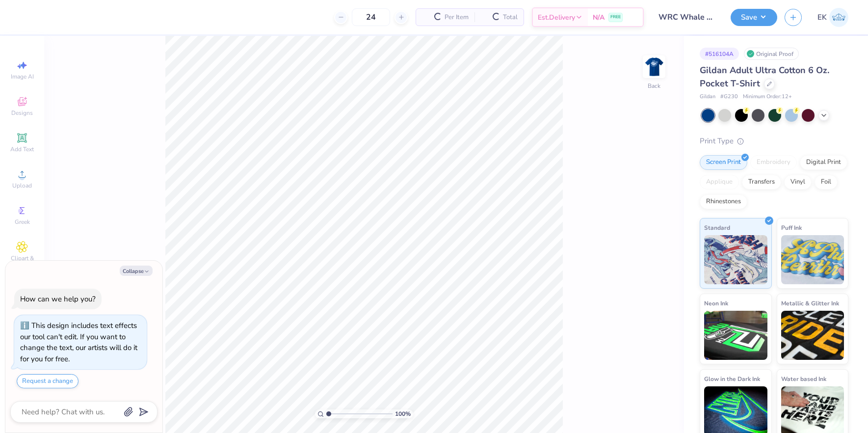 The width and height of the screenshot is (868, 433). Describe the element at coordinates (599, 17) in the screenshot. I see `span: N/A` at that location.